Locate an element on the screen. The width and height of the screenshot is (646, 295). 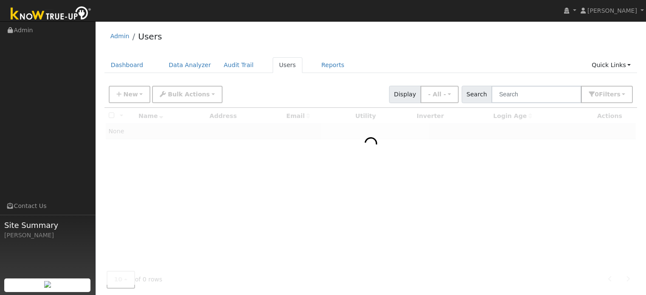
span: s is located at coordinates (618, 94).